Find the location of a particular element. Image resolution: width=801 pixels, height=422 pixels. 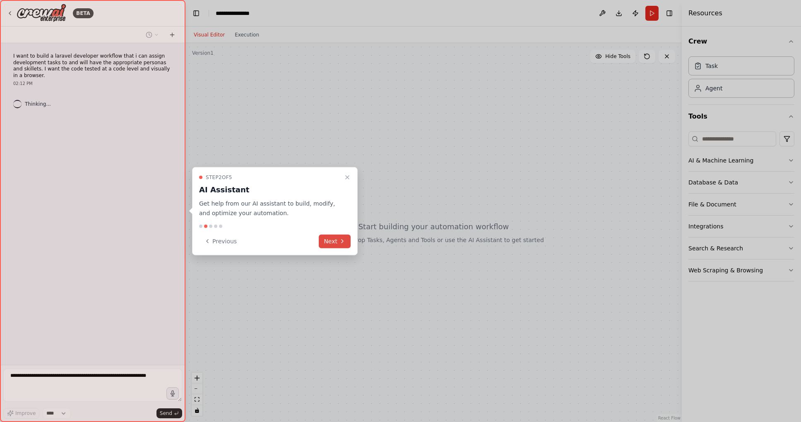

p: Get help from our AI assistant to build, modify, and optimize your automation. is located at coordinates (270, 208).